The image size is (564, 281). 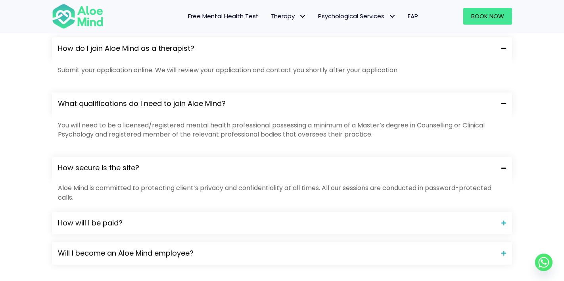 I want to click on span: Therapy: submenu, so click(x=302, y=16).